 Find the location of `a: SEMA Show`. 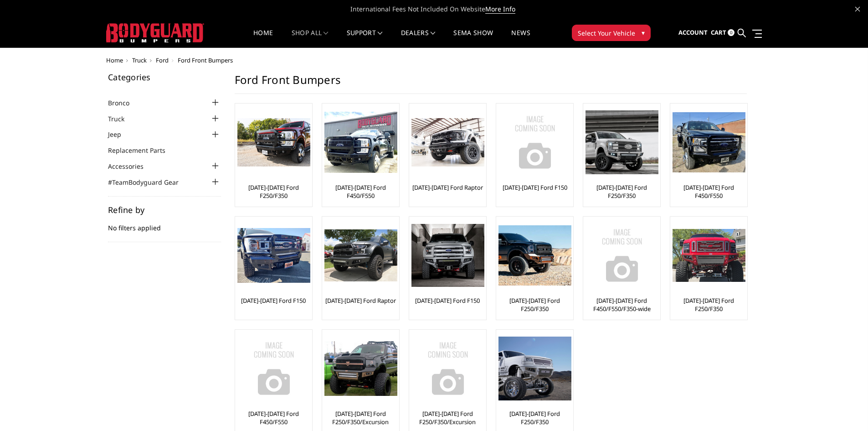

a: SEMA Show is located at coordinates (473, 38).